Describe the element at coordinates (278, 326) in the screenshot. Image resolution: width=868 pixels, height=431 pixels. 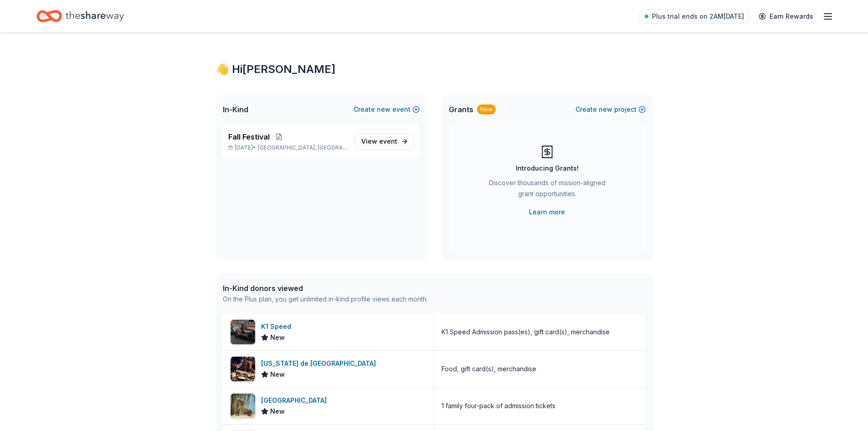
I see `div: K1 Speed` at that location.